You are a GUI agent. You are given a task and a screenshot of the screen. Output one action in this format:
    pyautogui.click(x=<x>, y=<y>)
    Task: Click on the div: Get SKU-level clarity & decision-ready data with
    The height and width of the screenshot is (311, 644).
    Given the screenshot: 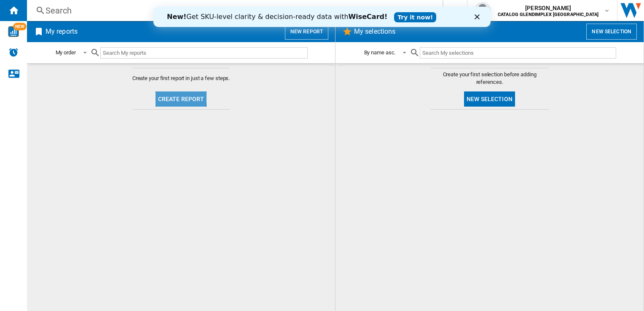 What is the action you would take?
    pyautogui.click(x=123, y=10)
    